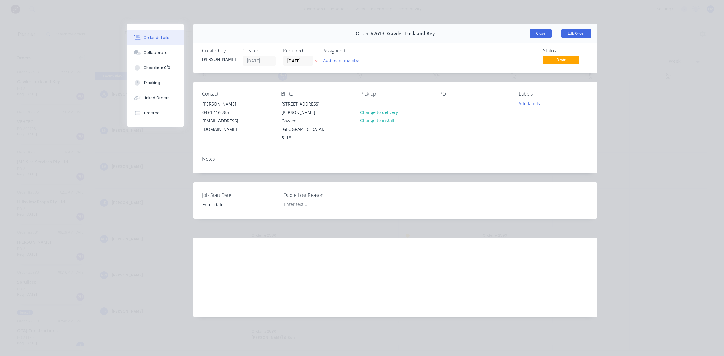 This screenshot has height=356, width=724. What do you see at coordinates (227, 113) in the screenshot?
I see `div: 0493 416 785` at bounding box center [227, 113].